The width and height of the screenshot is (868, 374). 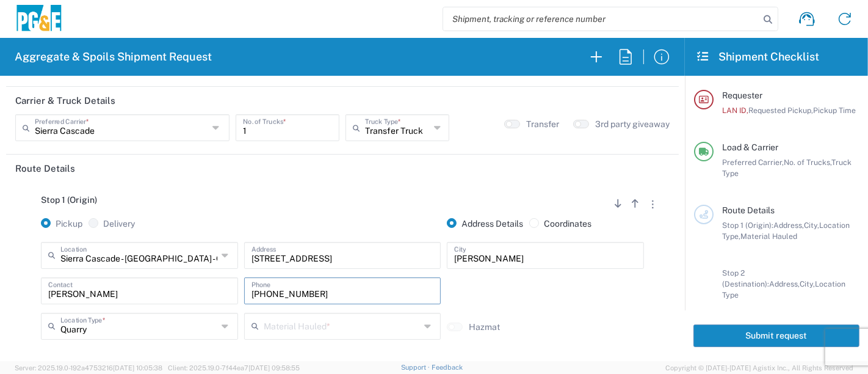 I want to click on img: pge, so click(x=39, y=19).